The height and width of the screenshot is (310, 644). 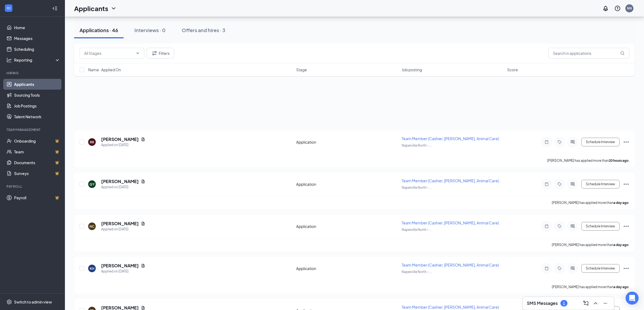 What do you see at coordinates (160, 53) in the screenshot?
I see `button: Filter Filters` at bounding box center [160, 53].